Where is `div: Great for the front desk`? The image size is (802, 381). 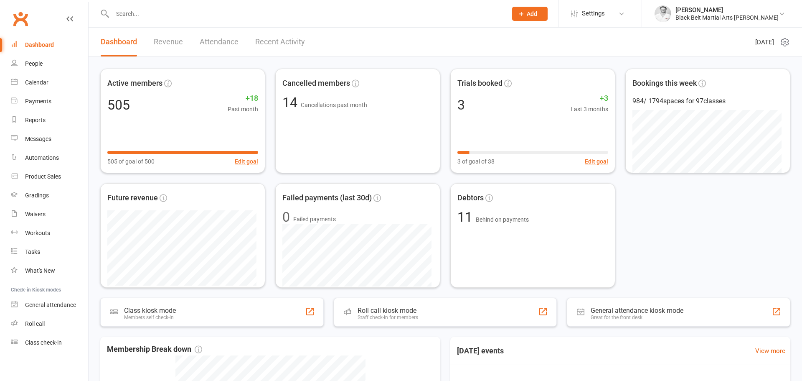 div: Great for the front desk is located at coordinates (637, 317).